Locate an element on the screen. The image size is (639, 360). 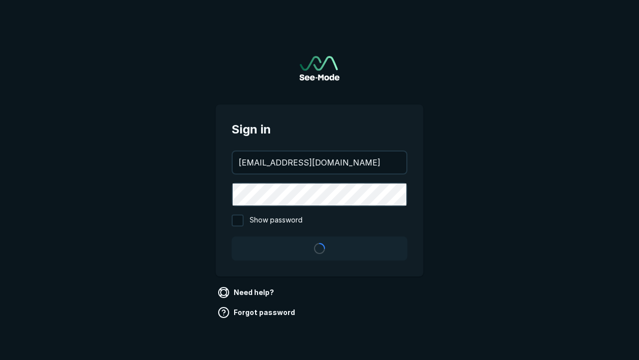
span: Show password is located at coordinates (276, 220).